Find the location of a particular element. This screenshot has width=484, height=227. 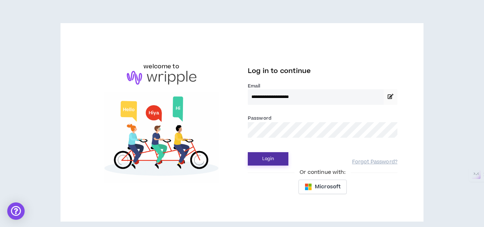

label: Email is located at coordinates (322, 86).